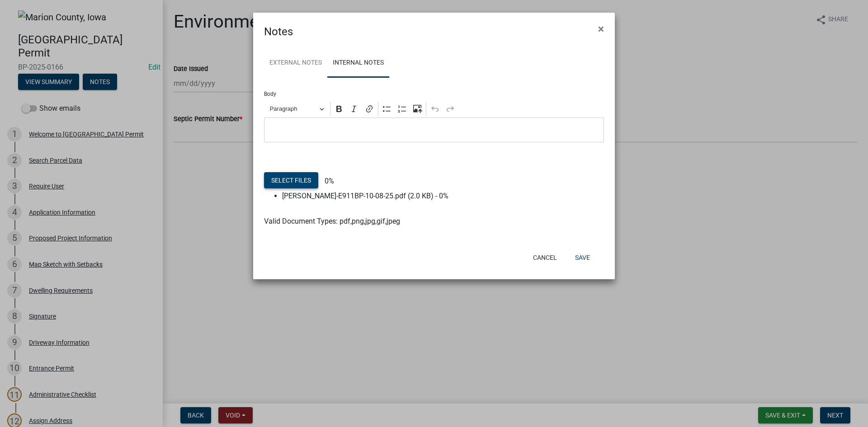 The height and width of the screenshot is (427, 868). What do you see at coordinates (327, 181) in the screenshot?
I see `span: 0%` at bounding box center [327, 181].